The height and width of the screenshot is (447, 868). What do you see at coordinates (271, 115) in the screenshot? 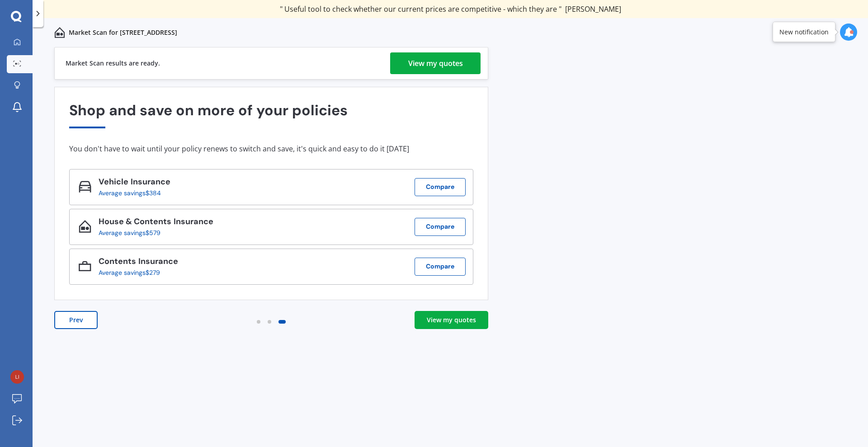
I see `div: Shop and save on more of your policies` at bounding box center [271, 115].